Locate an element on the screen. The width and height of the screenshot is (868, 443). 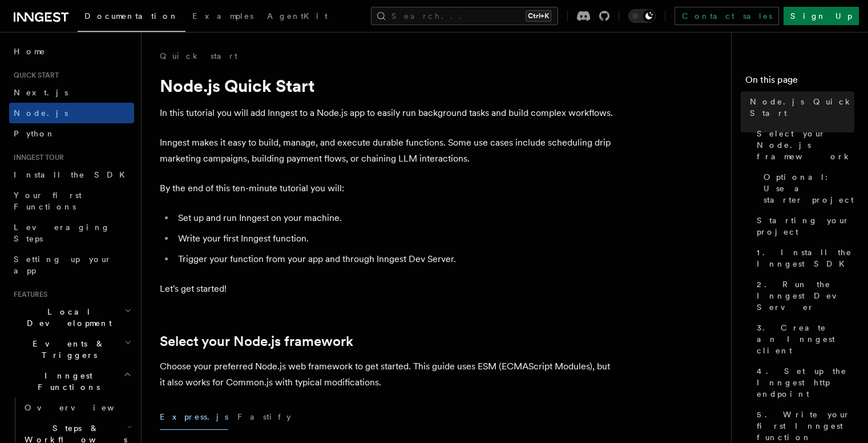
a: 1. Install the Inngest SDK is located at coordinates (803, 258).